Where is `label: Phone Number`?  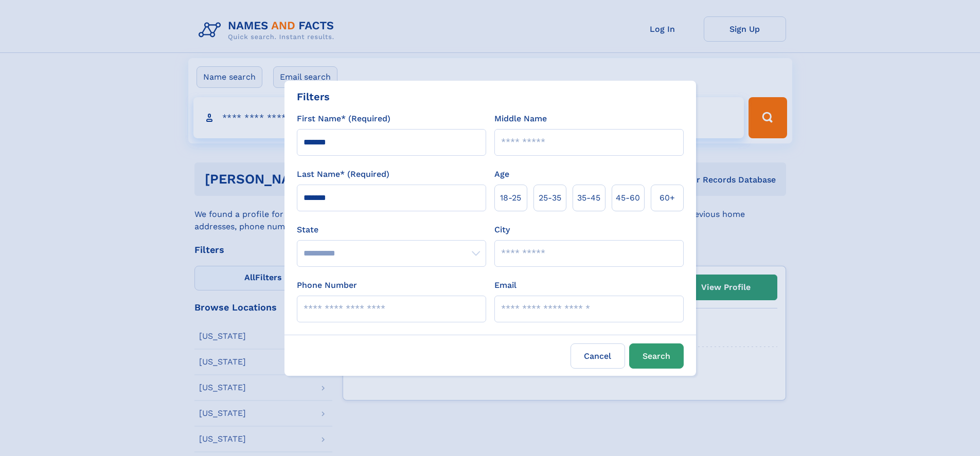
label: Phone Number is located at coordinates (327, 286).